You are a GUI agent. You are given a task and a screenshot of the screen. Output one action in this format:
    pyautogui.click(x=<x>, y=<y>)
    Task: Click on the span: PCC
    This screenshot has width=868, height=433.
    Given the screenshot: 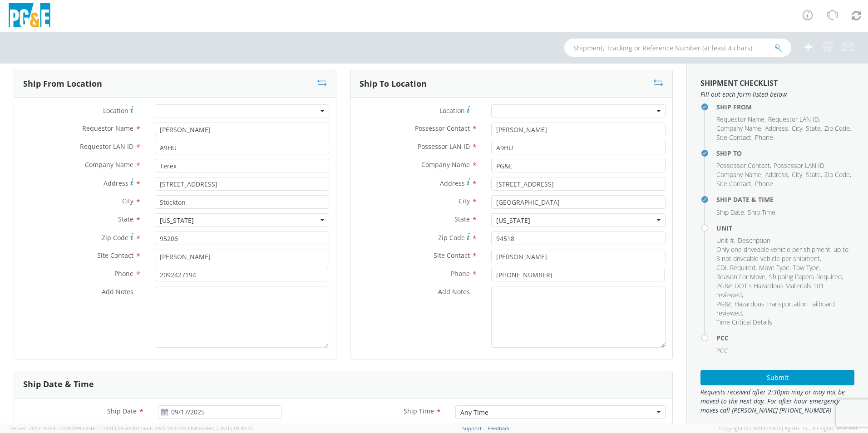 What is the action you would take?
    pyautogui.click(x=723, y=350)
    